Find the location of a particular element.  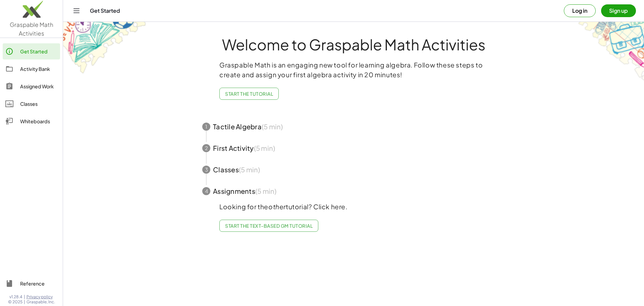

a: Privacy policy is located at coordinates (41, 297).